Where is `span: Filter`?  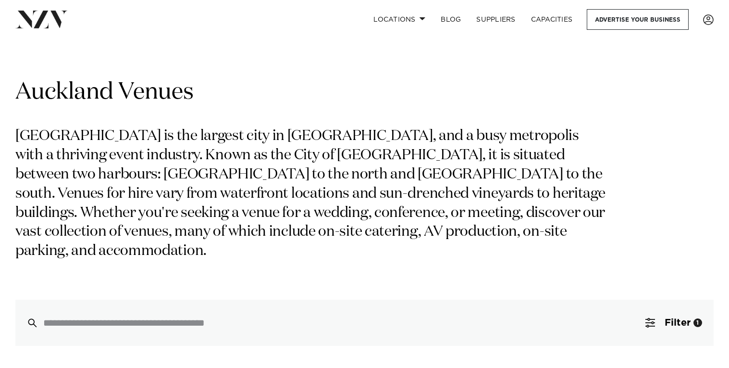
span: Filter is located at coordinates (678, 322).